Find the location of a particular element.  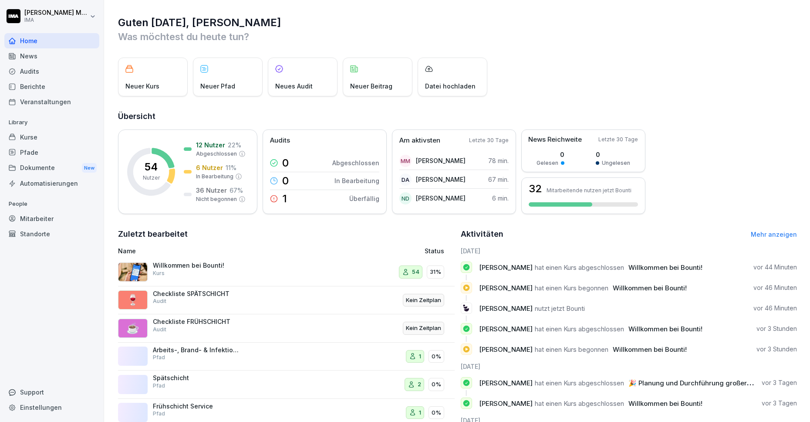

p: 12 Nutzer is located at coordinates (210, 145).